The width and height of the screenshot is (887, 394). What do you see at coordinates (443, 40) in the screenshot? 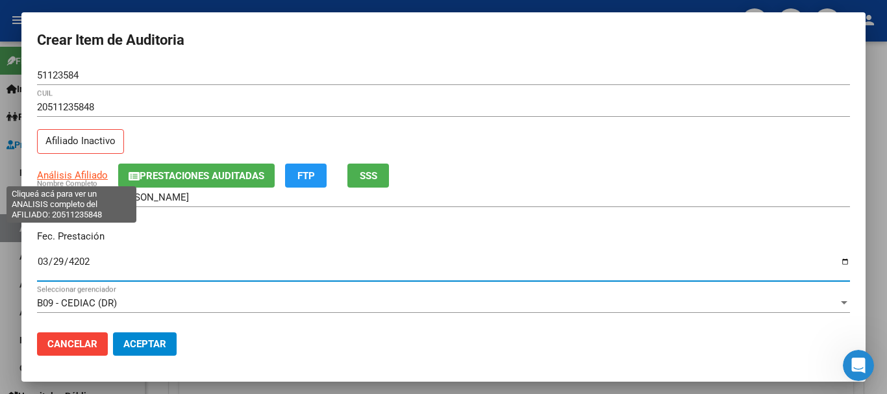
I see `h2: Crear Item de Auditoria` at bounding box center [443, 40].